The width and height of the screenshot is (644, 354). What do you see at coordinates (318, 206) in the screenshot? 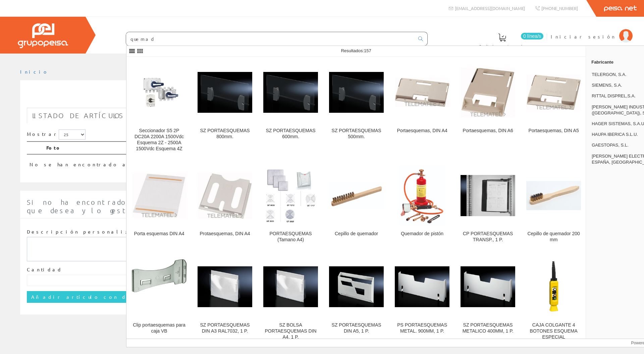
I see `span: Si no ha encontrado algún artículo en nuestro catálogo introduzca aquí la cantidad y la descripci...` at bounding box center [318, 206].